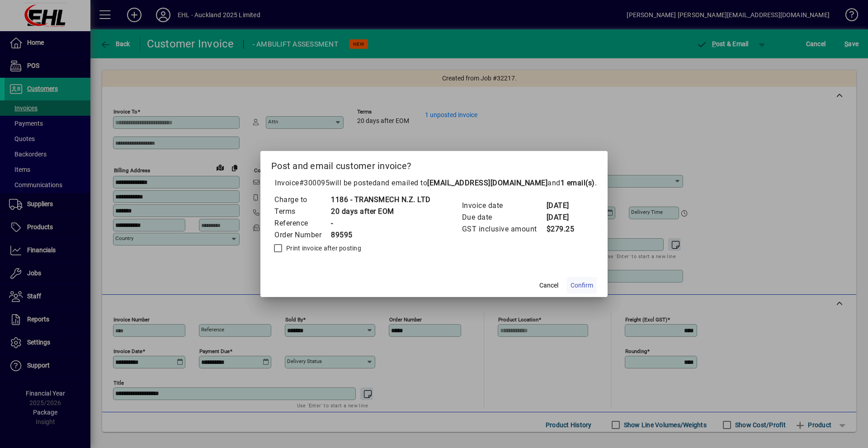  I want to click on label: Print invoice after posting, so click(323, 248).